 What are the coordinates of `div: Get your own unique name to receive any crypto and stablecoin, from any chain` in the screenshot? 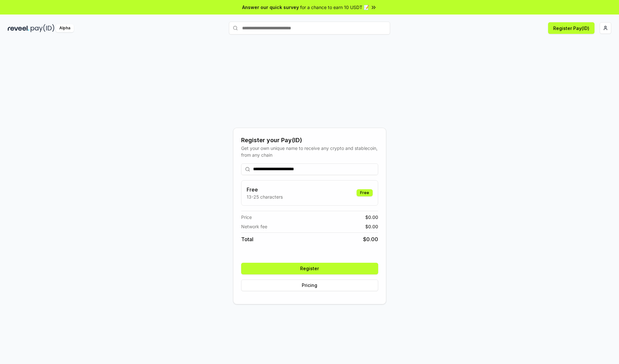 It's located at (309, 152).